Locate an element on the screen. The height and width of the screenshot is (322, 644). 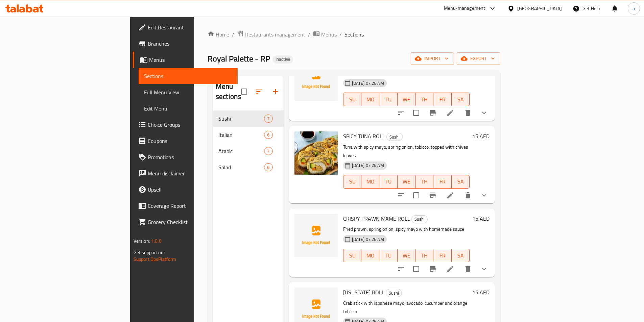
span: Restaurants management is located at coordinates (275, 35).